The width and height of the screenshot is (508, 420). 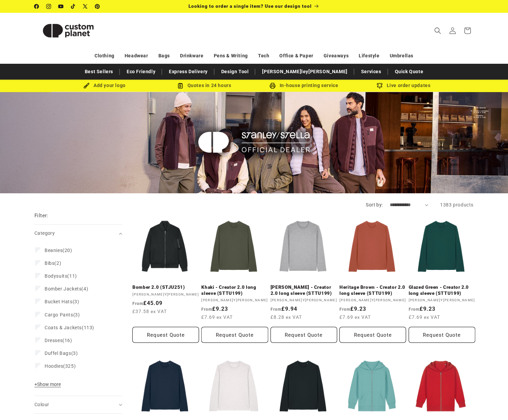 I want to click on summary: Category (0 selected), so click(x=78, y=233).